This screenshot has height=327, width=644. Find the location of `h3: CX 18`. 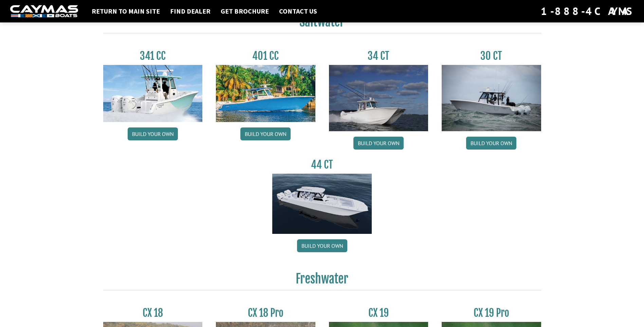

h3: CX 18 is located at coordinates (153, 313).